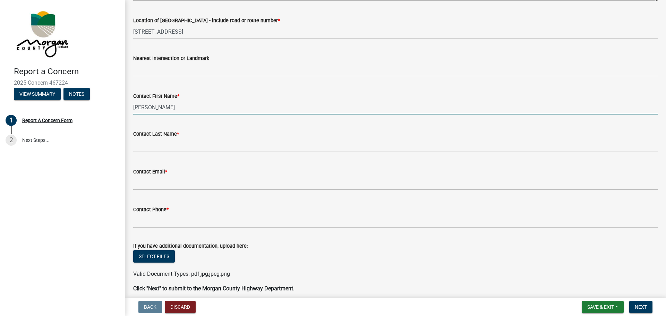  Describe the element at coordinates (641, 307) in the screenshot. I see `button: Next` at that location.